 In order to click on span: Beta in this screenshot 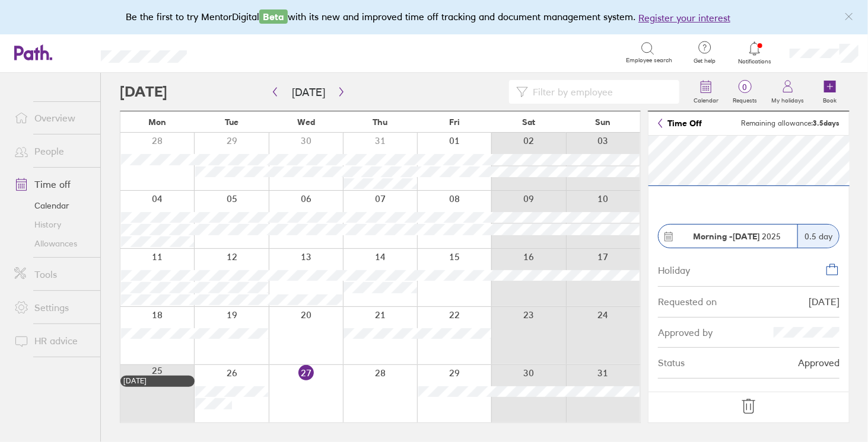, I will do `click(274, 17)`.